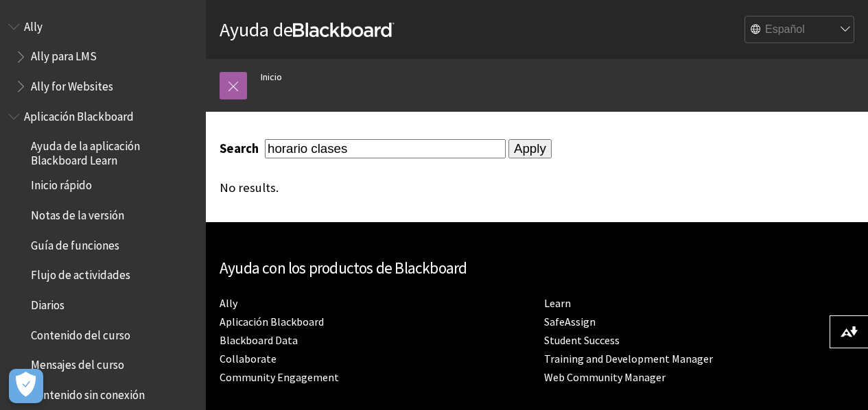  What do you see at coordinates (33, 24) in the screenshot?
I see `span: Ally` at bounding box center [33, 24].